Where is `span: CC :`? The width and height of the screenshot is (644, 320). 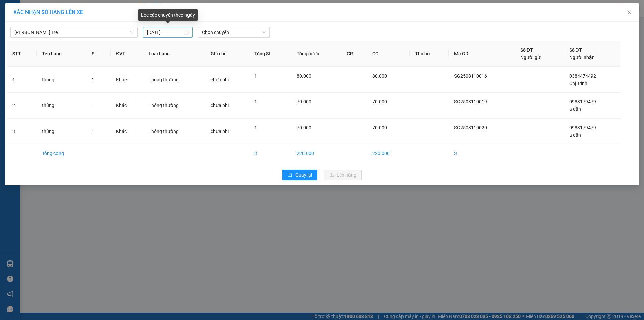
span: CC : is located at coordinates (82, 40).